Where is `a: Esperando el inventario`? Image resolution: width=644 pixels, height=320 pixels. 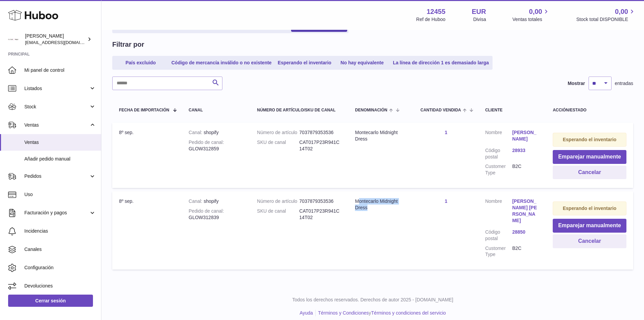
a: Esperando el inventario is located at coordinates (304, 63).